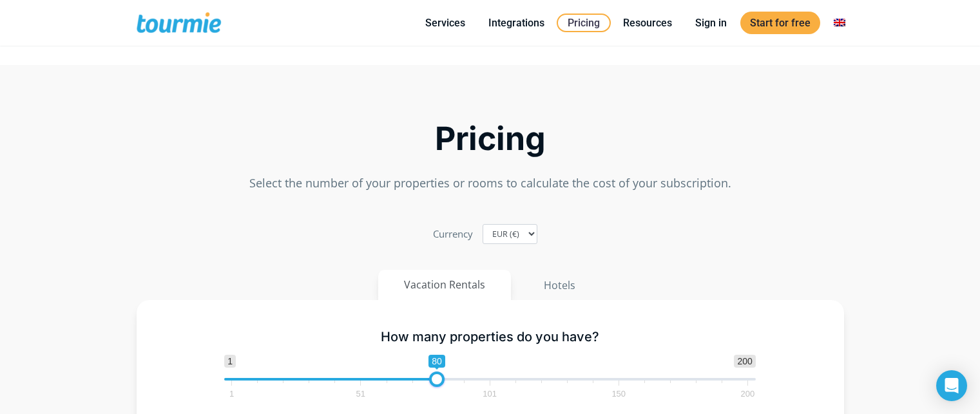 Image resolution: width=980 pixels, height=414 pixels. I want to click on a: Resources, so click(648, 22).